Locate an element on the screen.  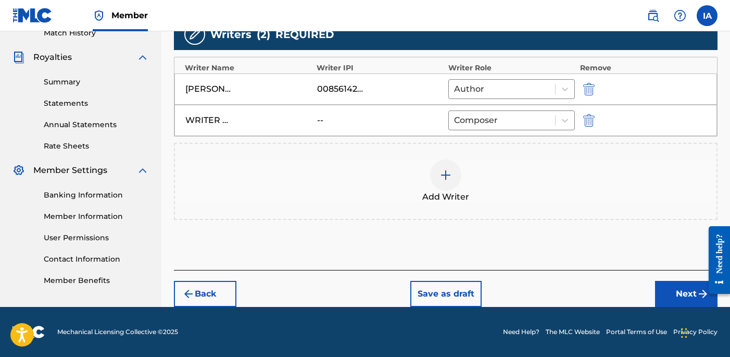
img: writers is located at coordinates (195, 34).